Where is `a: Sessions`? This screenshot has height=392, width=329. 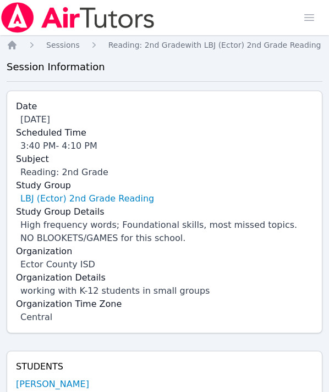
a: Sessions is located at coordinates (63, 45).